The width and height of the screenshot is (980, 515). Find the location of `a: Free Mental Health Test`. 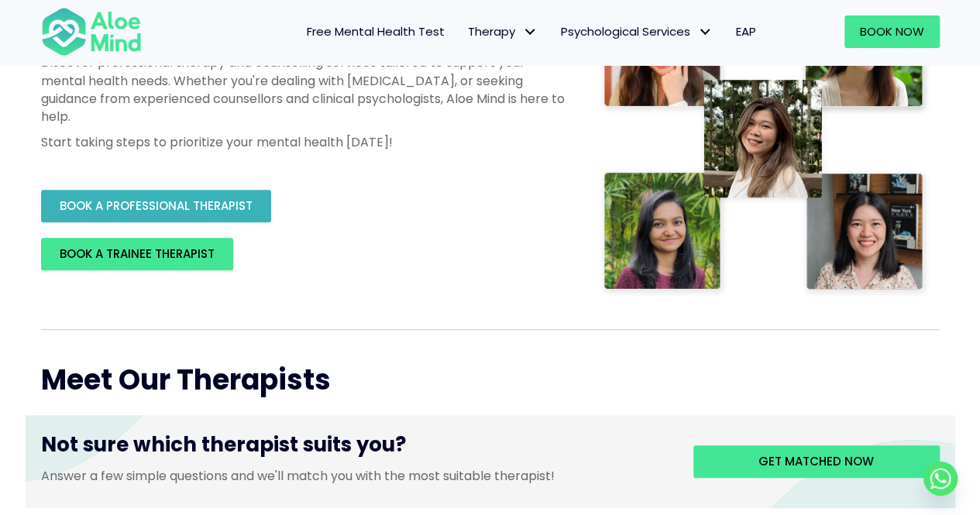

a: Free Mental Health Test is located at coordinates (376, 31).